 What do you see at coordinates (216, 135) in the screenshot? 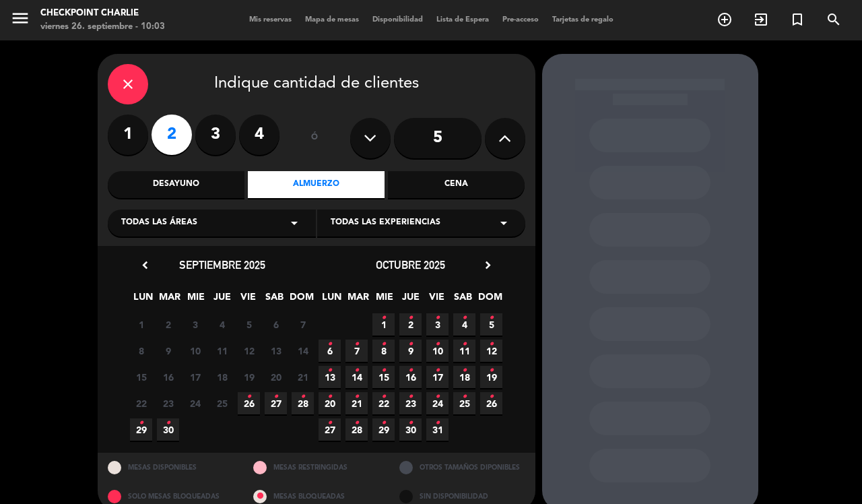
I see `label: 3` at bounding box center [216, 135].